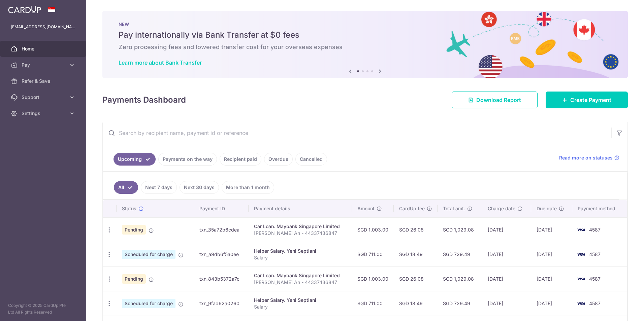 The image size is (644, 321). I want to click on span: Status, so click(129, 209).